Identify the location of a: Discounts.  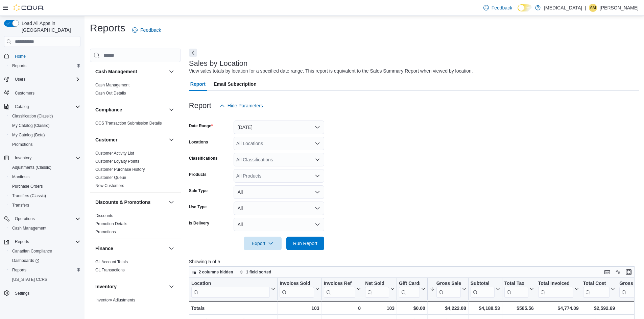
(104, 216).